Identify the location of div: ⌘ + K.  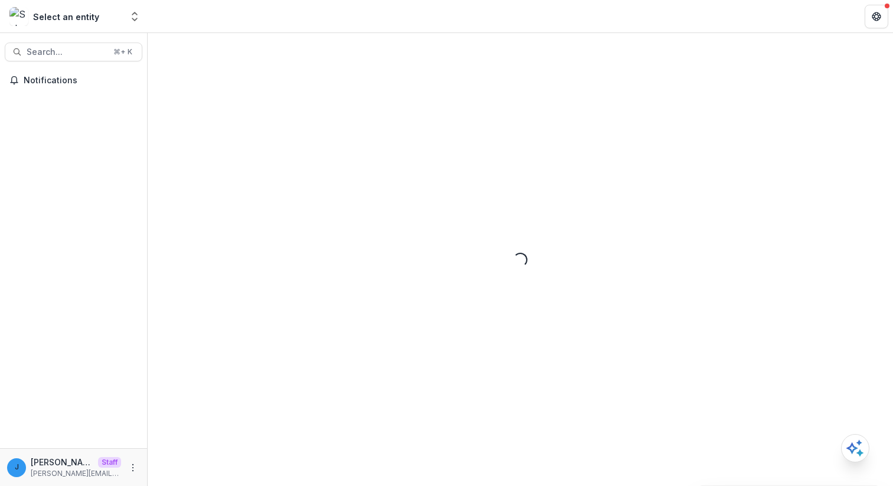
(123, 52).